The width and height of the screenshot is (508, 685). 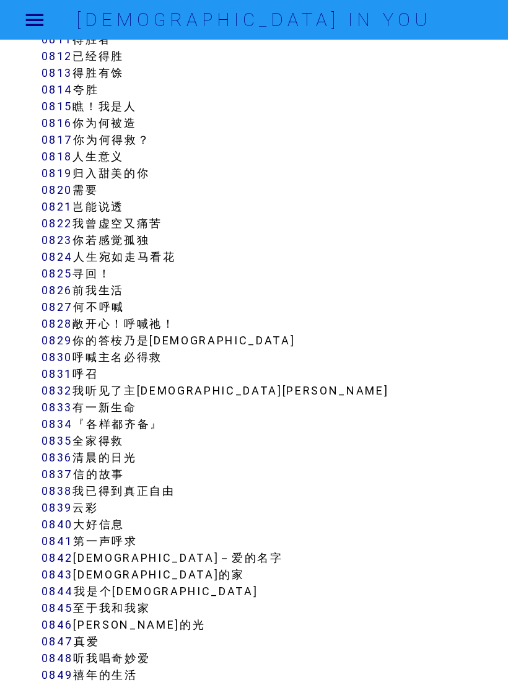 What do you see at coordinates (58, 674) in the screenshot?
I see `a: 0849` at bounding box center [58, 674].